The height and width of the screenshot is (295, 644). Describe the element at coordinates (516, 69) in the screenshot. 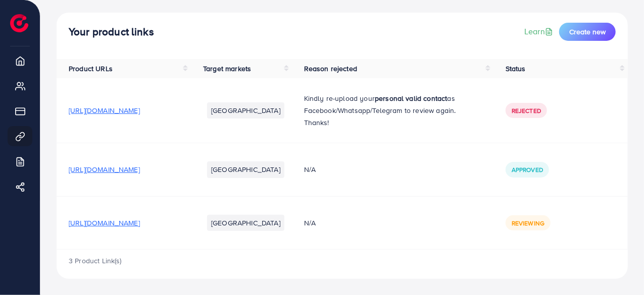

I see `span: Status` at that location.